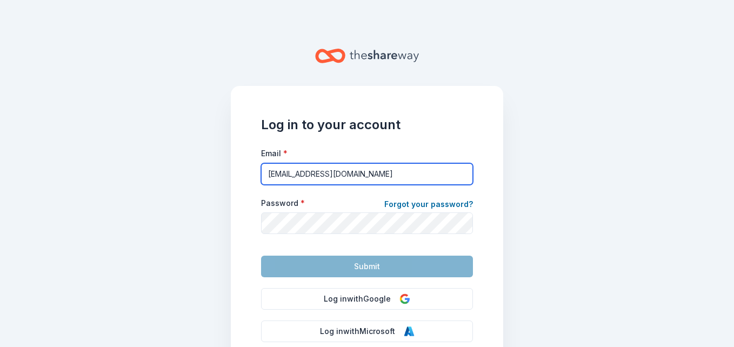 Image resolution: width=734 pixels, height=347 pixels. What do you see at coordinates (283, 203) in the screenshot?
I see `label: Password` at bounding box center [283, 203].